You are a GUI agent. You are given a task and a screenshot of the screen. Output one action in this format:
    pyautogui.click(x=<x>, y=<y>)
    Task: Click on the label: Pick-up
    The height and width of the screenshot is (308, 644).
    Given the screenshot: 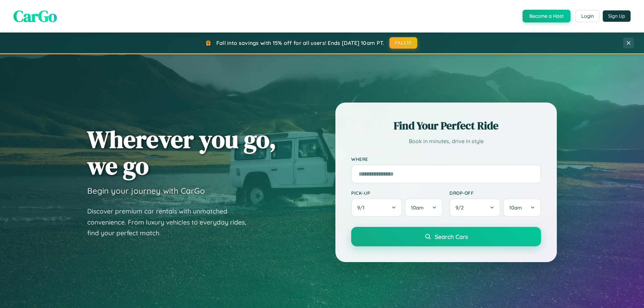 What is the action you would take?
    pyautogui.click(x=397, y=193)
    